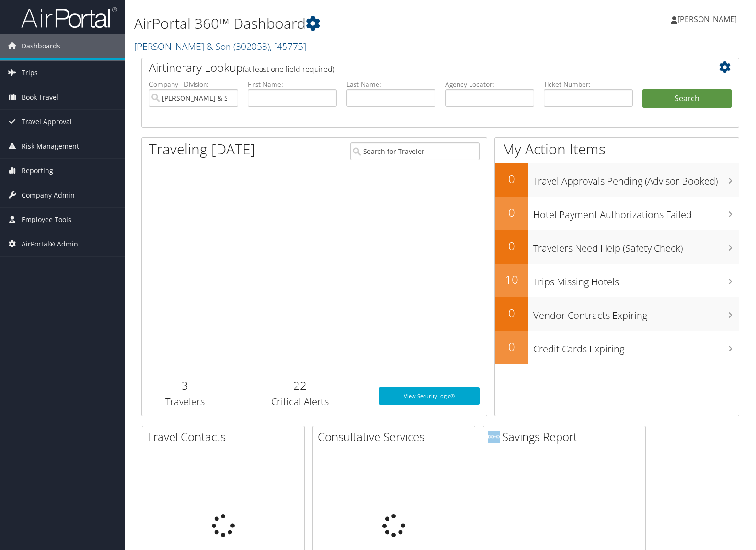 Image resolution: width=756 pixels, height=550 pixels. I want to click on h1: My Action Items, so click(617, 149).